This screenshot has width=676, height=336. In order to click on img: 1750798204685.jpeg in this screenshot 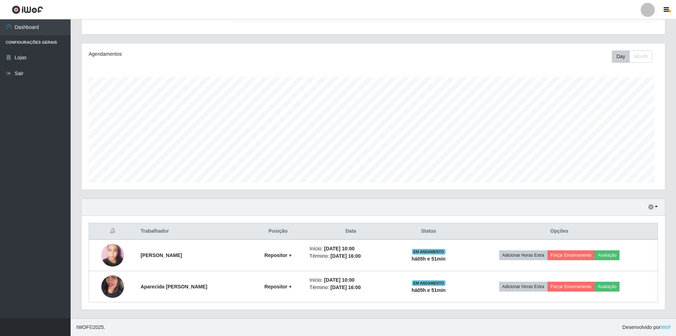, I will do `click(113, 255)`.